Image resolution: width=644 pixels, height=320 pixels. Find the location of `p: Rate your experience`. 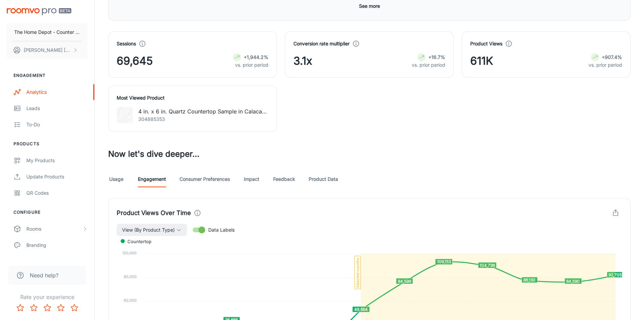

p: Rate your experience is located at coordinates (47, 297).